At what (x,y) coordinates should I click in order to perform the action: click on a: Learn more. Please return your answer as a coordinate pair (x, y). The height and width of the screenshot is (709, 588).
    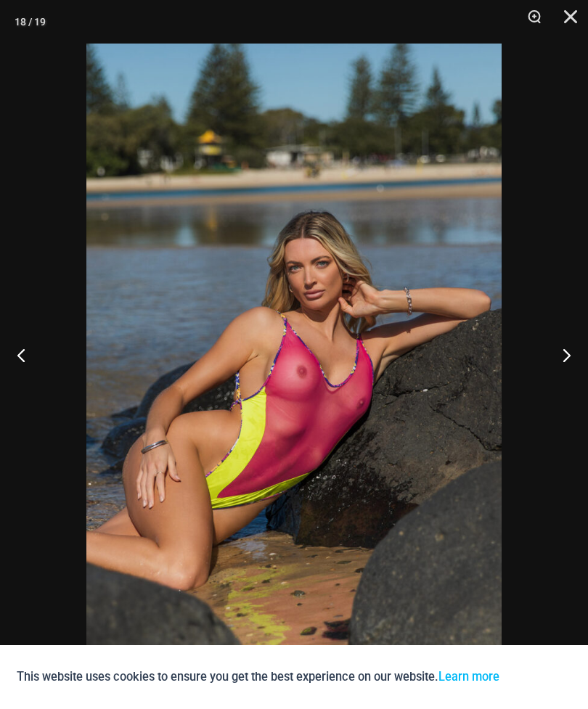
    Looking at the image, I should click on (469, 677).